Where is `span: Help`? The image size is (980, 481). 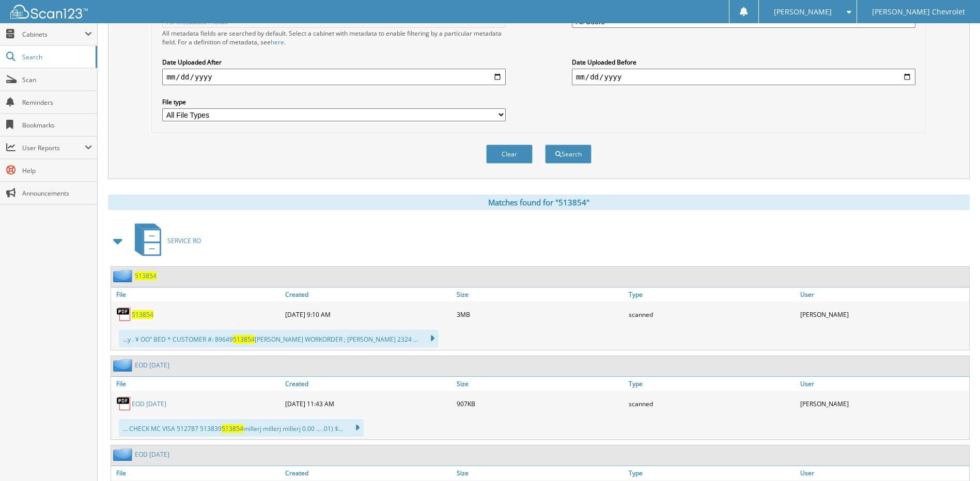 span: Help is located at coordinates (57, 171).